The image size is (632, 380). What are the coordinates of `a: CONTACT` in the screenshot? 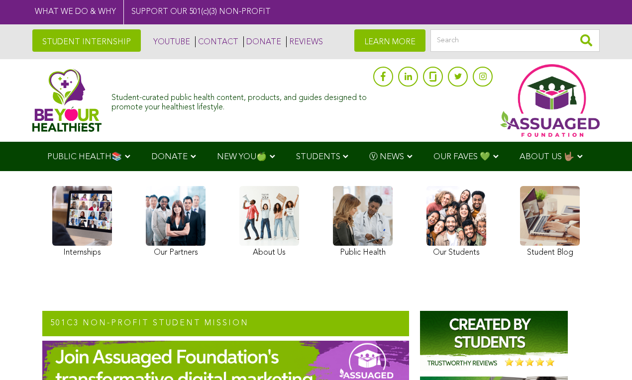 It's located at (216, 42).